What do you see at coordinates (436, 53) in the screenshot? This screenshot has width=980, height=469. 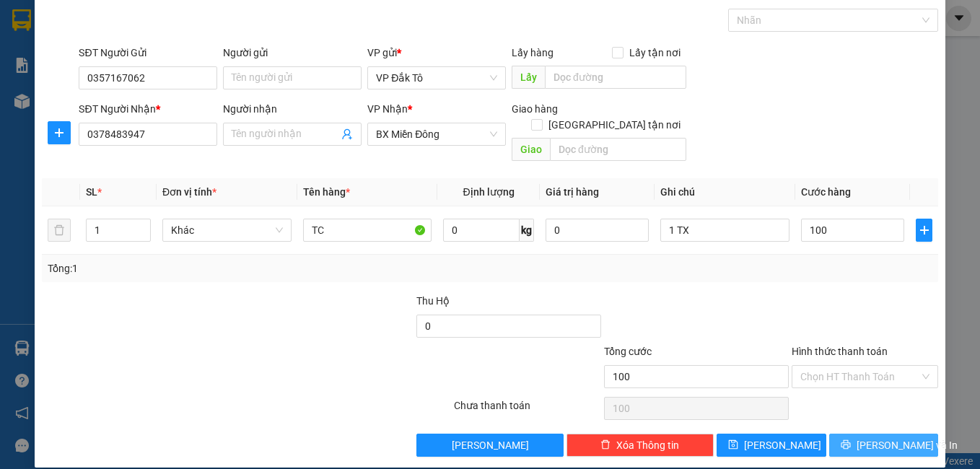 I see `div: VP gửi` at bounding box center [436, 53].